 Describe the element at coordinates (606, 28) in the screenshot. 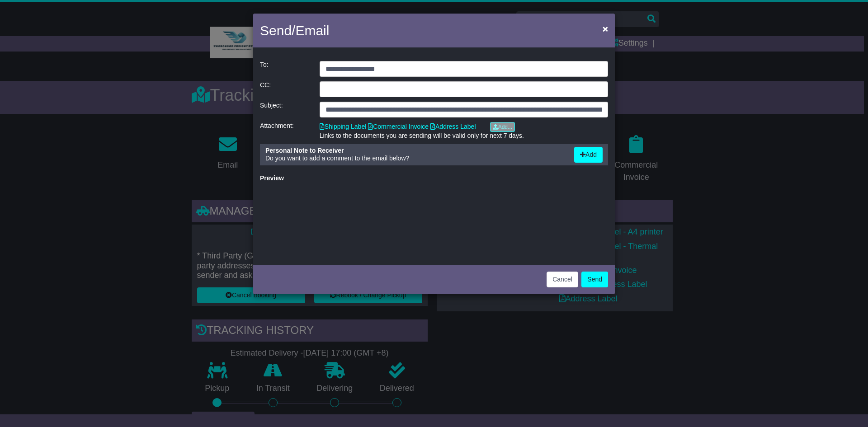

I see `button: Close` at that location.